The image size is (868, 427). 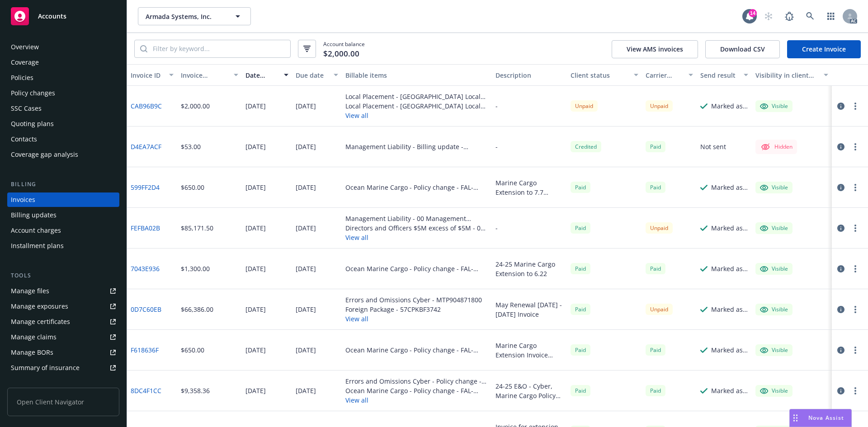 I want to click on a: Policy changes, so click(x=64, y=93).